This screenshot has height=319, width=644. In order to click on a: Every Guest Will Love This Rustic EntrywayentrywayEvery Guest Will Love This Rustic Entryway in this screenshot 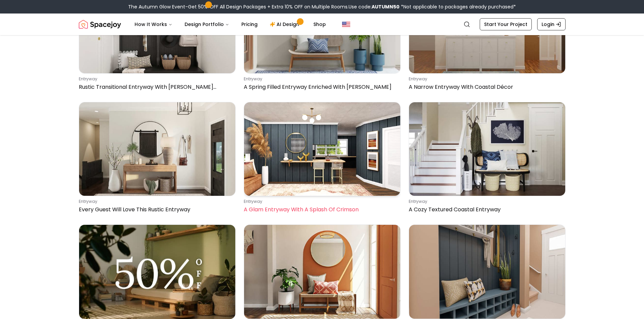, I will do `click(157, 159)`.